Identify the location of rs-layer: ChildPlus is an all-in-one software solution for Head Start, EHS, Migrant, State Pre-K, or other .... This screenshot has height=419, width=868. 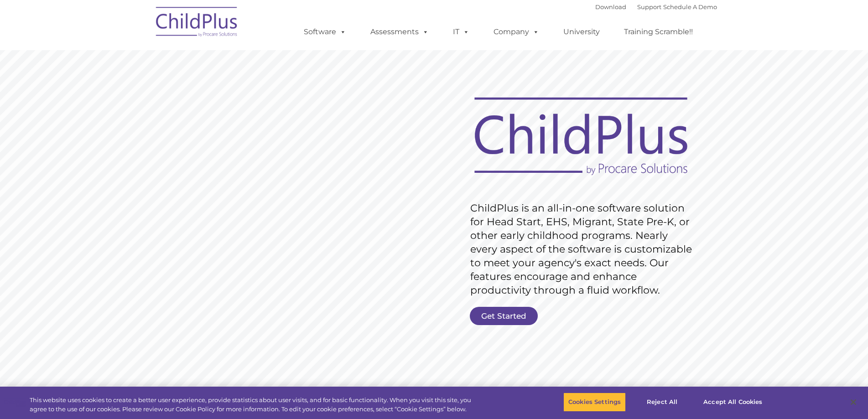
(583, 250).